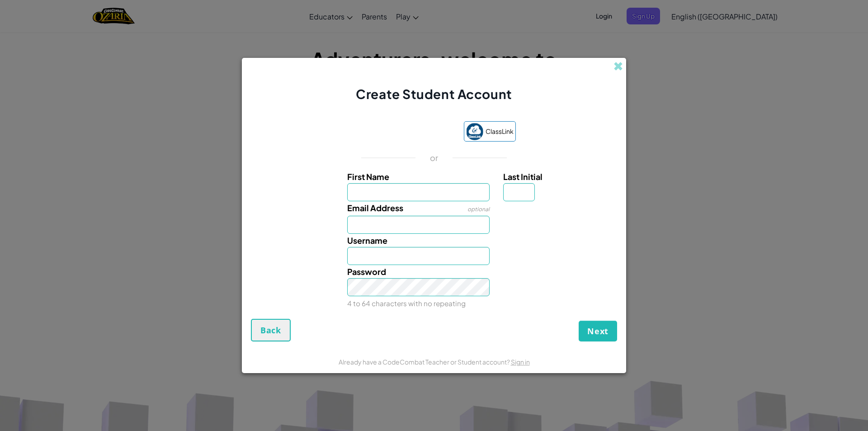 This screenshot has height=431, width=868. What do you see at coordinates (271, 330) in the screenshot?
I see `span: Back` at bounding box center [271, 330].